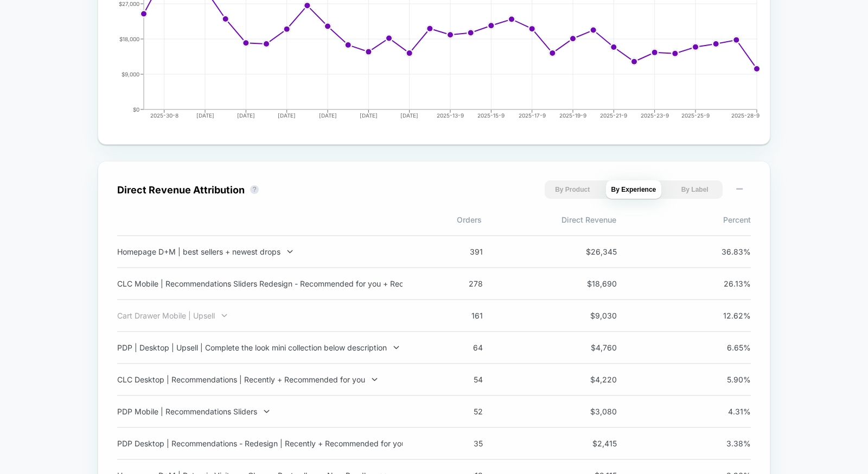 The image size is (868, 474). Describe the element at coordinates (726, 315) in the screenshot. I see `span: 12.62 %` at that location.